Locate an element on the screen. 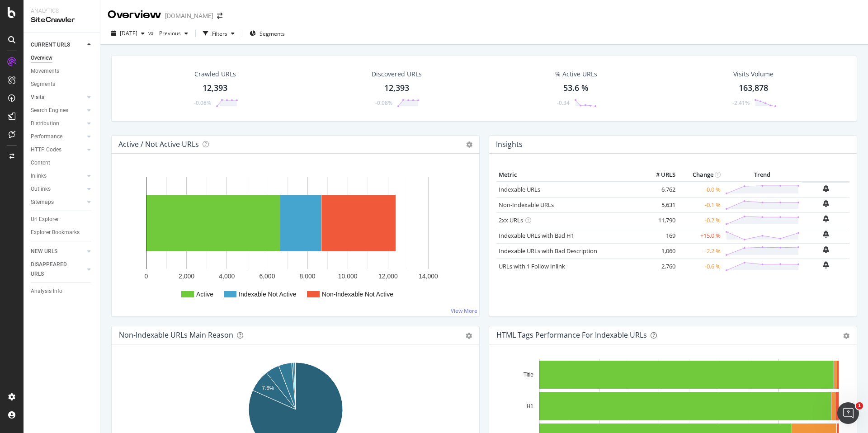 Image resolution: width=868 pixels, height=433 pixels. div: A chart. is located at coordinates (295, 239).